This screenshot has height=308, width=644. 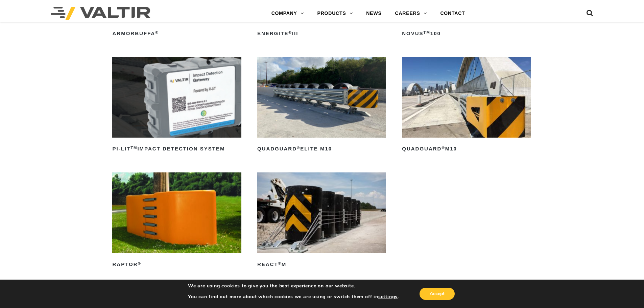 I want to click on a: RAPTOR®, so click(x=176, y=221).